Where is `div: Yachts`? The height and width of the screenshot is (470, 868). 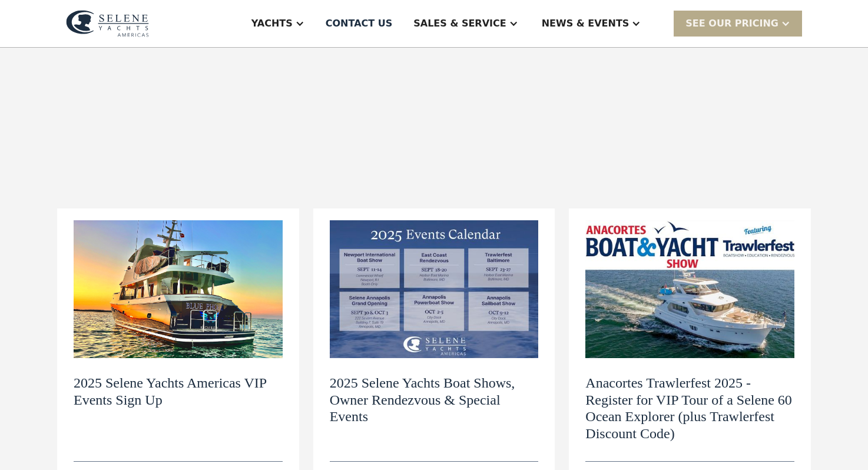 div: Yachts is located at coordinates (272, 23).